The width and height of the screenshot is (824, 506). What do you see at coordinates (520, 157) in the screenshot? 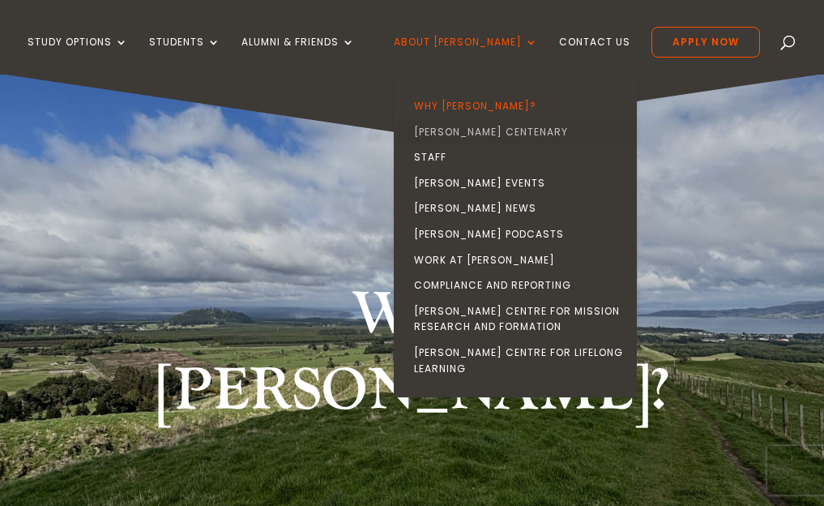
I see `a: Staff` at bounding box center [520, 157].